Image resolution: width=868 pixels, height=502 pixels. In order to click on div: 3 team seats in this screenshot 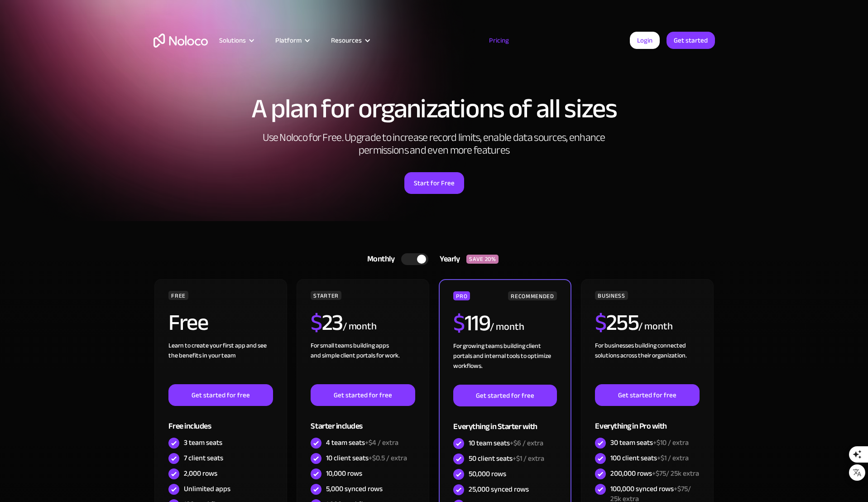, I will do `click(203, 443)`.